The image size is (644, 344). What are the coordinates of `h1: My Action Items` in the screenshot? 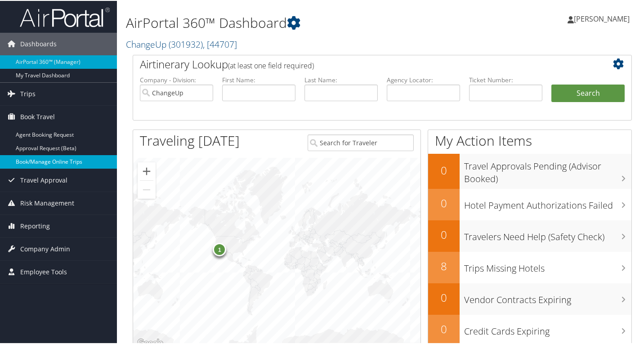 It's located at (529, 140).